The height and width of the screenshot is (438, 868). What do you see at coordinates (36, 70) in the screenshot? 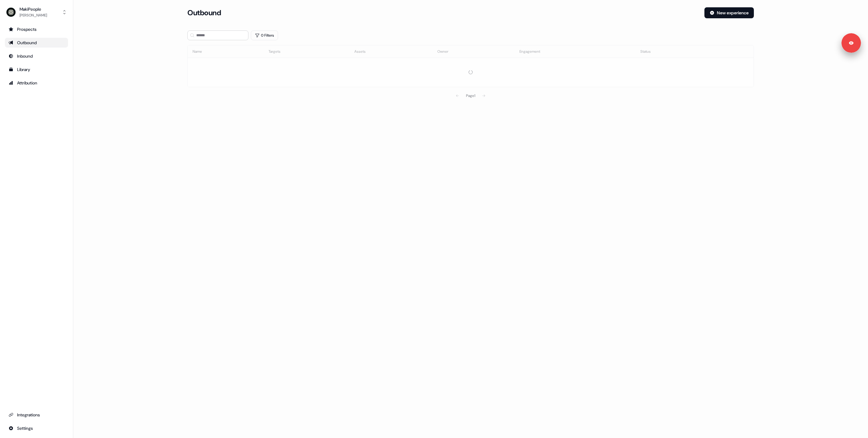
I see `div: Library` at bounding box center [36, 70].